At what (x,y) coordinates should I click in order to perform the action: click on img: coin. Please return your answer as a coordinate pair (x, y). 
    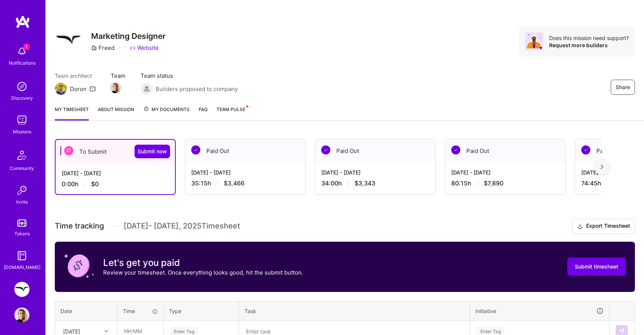
    Looking at the image, I should click on (79, 266).